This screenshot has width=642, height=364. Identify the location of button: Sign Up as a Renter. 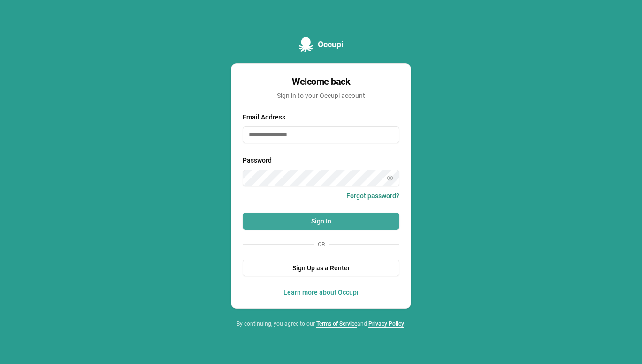
(321, 269).